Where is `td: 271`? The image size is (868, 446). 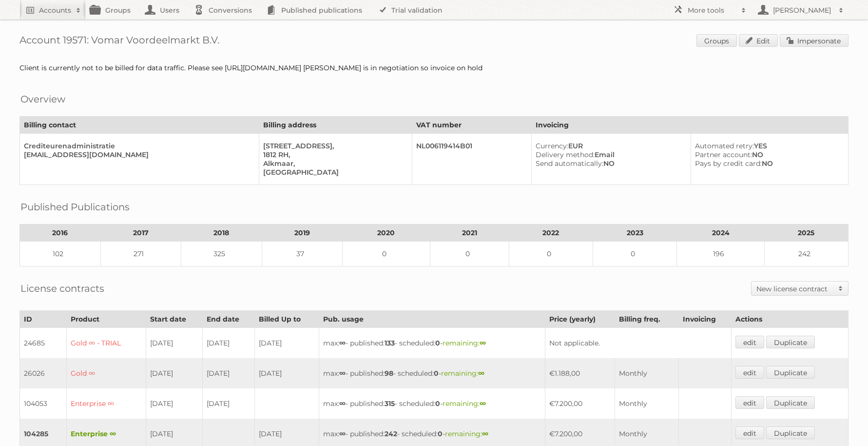
td: 271 is located at coordinates (141, 253).